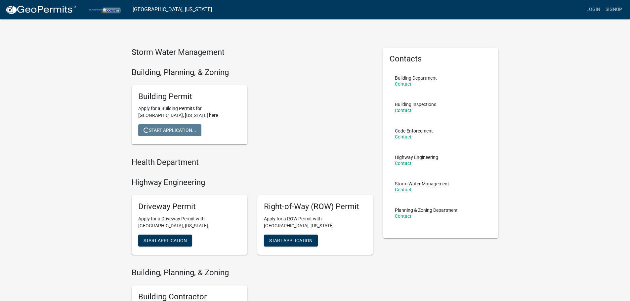  Describe the element at coordinates (414, 131) in the screenshot. I see `p: Code Enforcement` at that location.